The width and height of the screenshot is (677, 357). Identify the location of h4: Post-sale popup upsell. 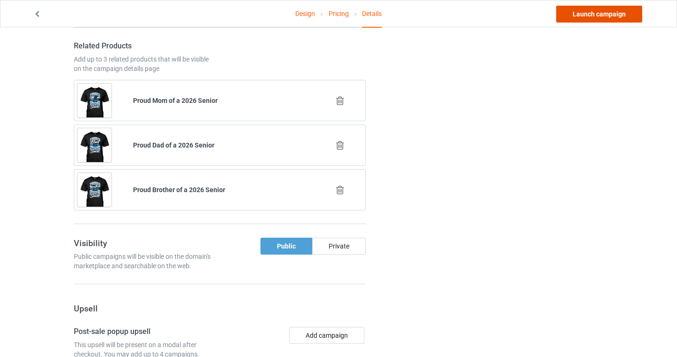
(145, 332).